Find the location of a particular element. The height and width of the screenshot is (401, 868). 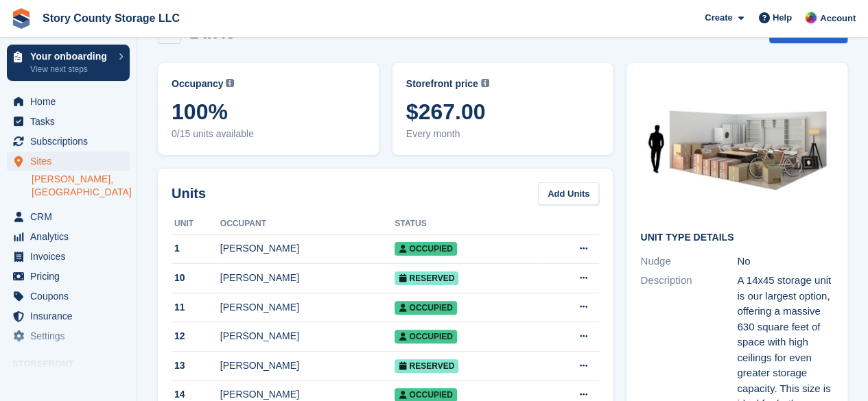

span: Tasks is located at coordinates (71, 121).